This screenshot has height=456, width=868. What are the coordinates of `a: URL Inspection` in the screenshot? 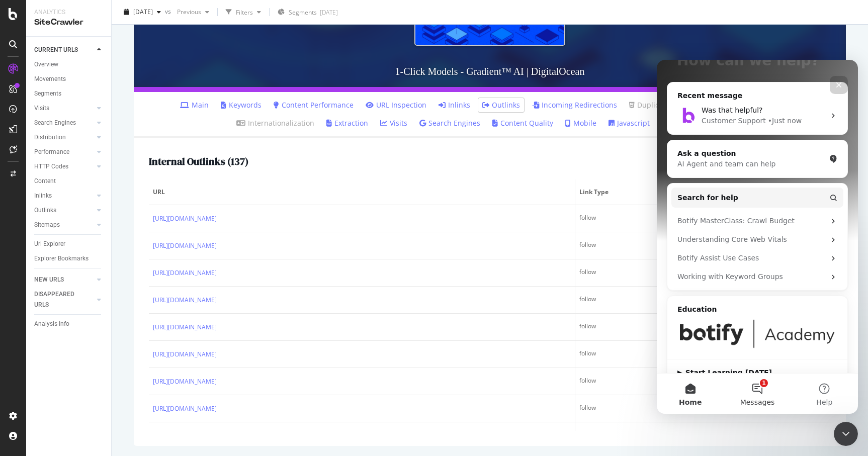 It's located at (396, 105).